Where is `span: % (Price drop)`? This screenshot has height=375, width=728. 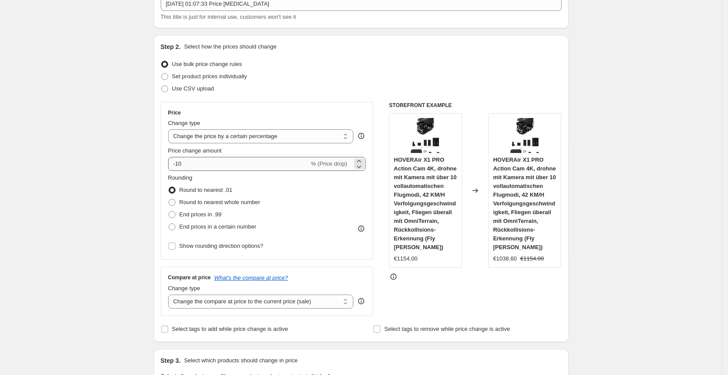
span: % (Price drop) is located at coordinates (329, 163).